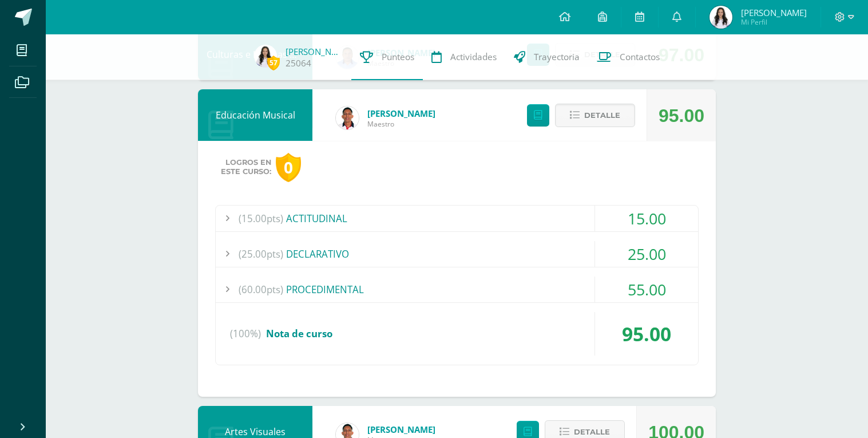 The height and width of the screenshot is (438, 868). What do you see at coordinates (261, 290) in the screenshot?
I see `span: (60.00pts)` at bounding box center [261, 290].